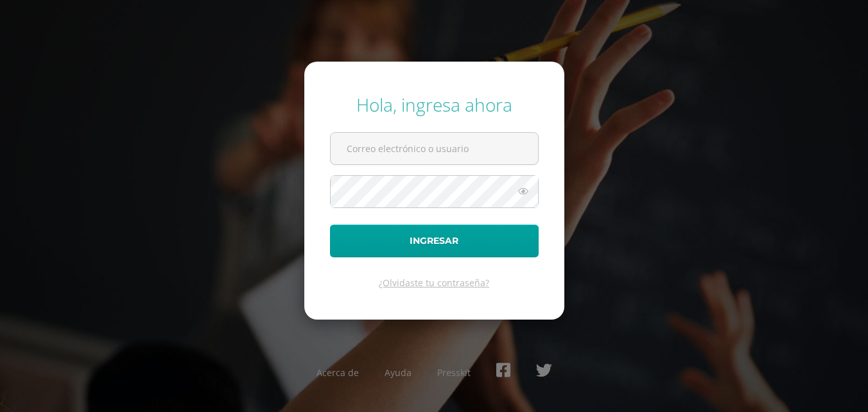 Image resolution: width=868 pixels, height=412 pixels. What do you see at coordinates (338, 373) in the screenshot?
I see `a: Acerca de` at bounding box center [338, 373].